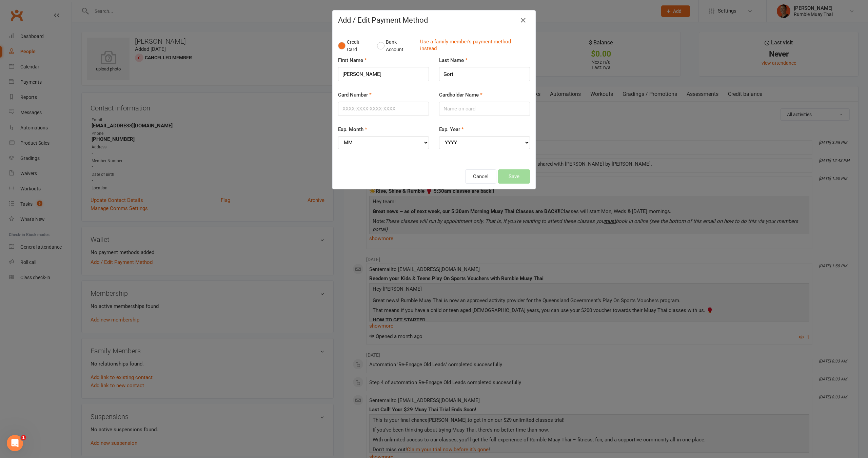 The width and height of the screenshot is (868, 458). I want to click on label: Card Number, so click(355, 95).